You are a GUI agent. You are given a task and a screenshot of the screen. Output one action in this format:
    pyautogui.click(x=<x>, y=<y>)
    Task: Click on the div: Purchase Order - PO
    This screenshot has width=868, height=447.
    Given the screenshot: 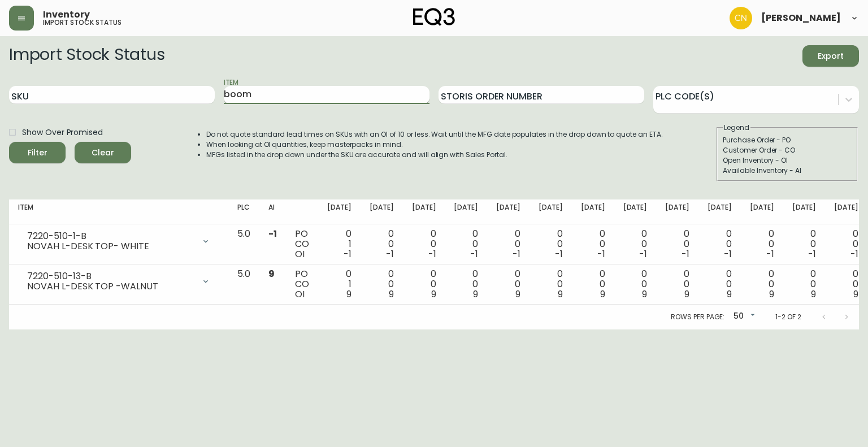 What is the action you would take?
    pyautogui.click(x=787, y=140)
    